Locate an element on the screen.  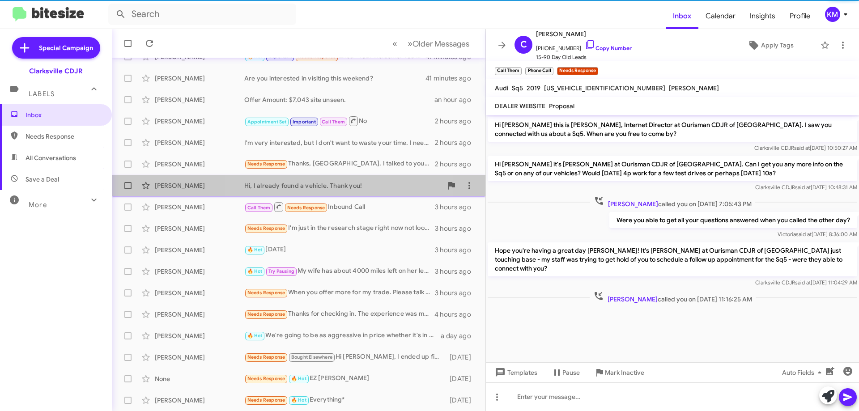
span: Mark Inactive is located at coordinates (624, 372).